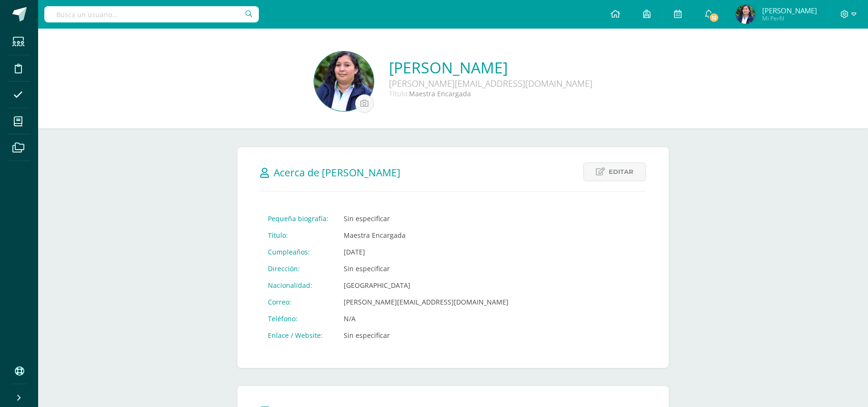 The height and width of the screenshot is (407, 868). I want to click on td: Nacionalidad:, so click(298, 285).